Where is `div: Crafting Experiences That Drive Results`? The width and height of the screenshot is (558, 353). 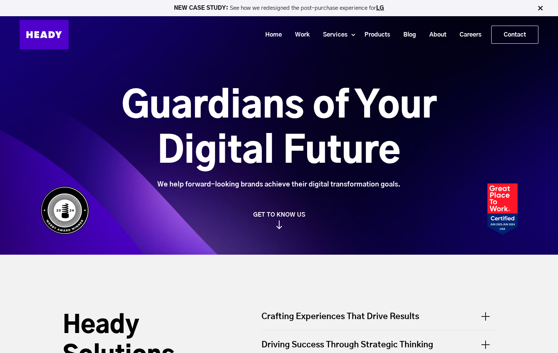
div: Crafting Experiences That Drive Results is located at coordinates (378, 321).